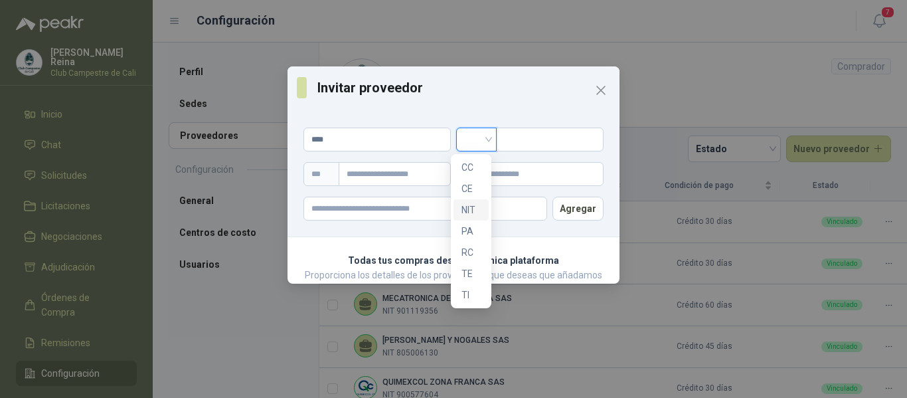  What do you see at coordinates (471, 231) in the screenshot?
I see `div: PA` at bounding box center [471, 231].